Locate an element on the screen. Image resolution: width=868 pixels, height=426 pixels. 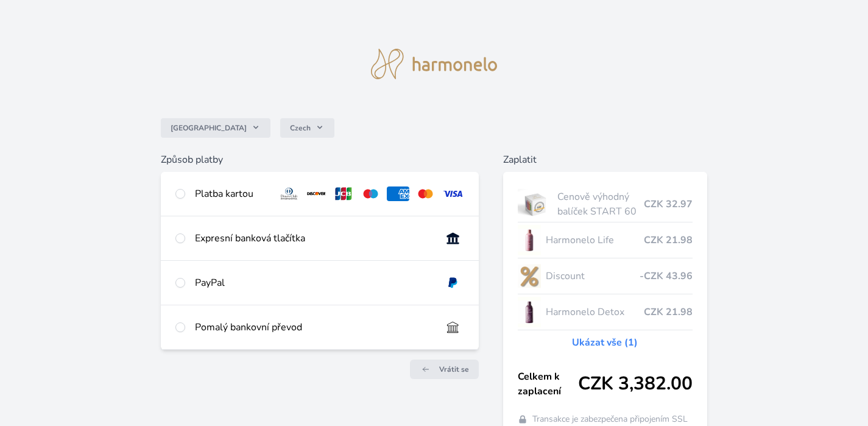
h6: Způsob platby is located at coordinates (320, 160).